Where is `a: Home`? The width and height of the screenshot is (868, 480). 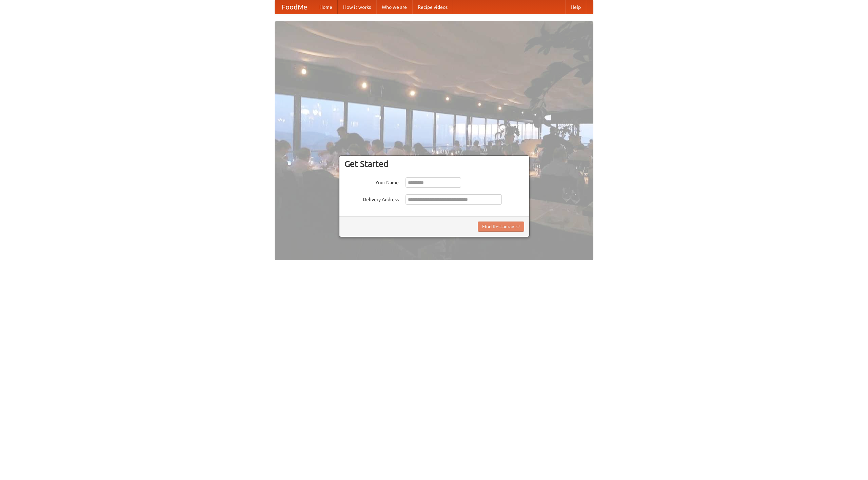 a: Home is located at coordinates (326, 7).